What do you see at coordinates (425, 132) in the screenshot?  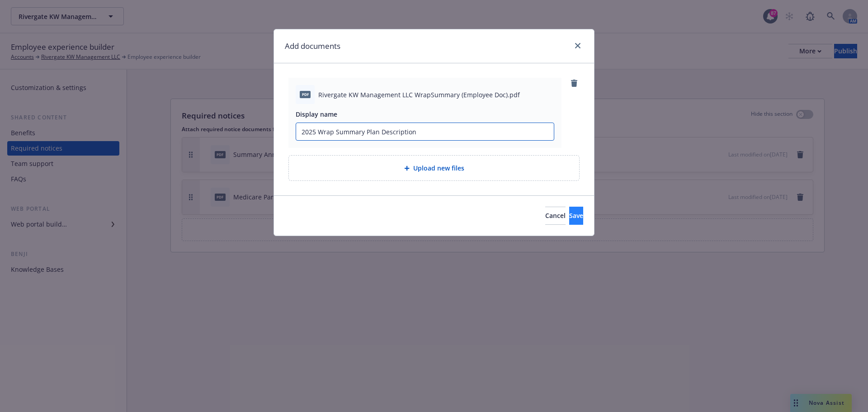 I see `input: Add display name here...` at bounding box center [425, 132].